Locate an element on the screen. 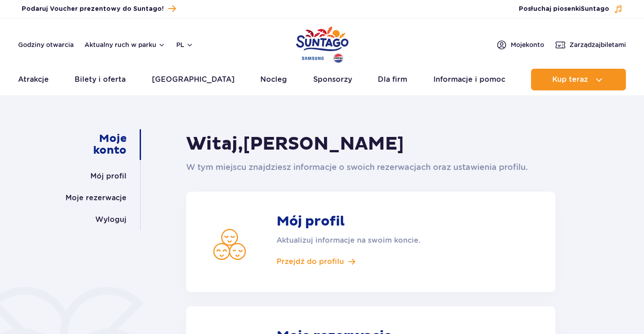  button: Kup teraz is located at coordinates (578, 80).